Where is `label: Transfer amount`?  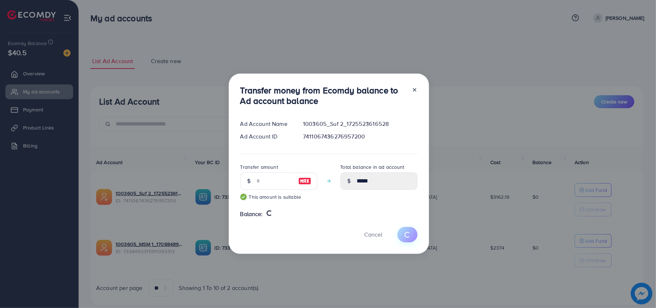 label: Transfer amount is located at coordinates (259, 167).